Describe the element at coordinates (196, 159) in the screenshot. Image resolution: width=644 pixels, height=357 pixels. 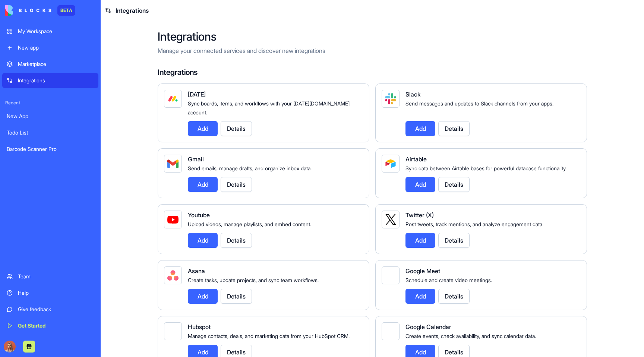
I see `span: Gmail` at that location.